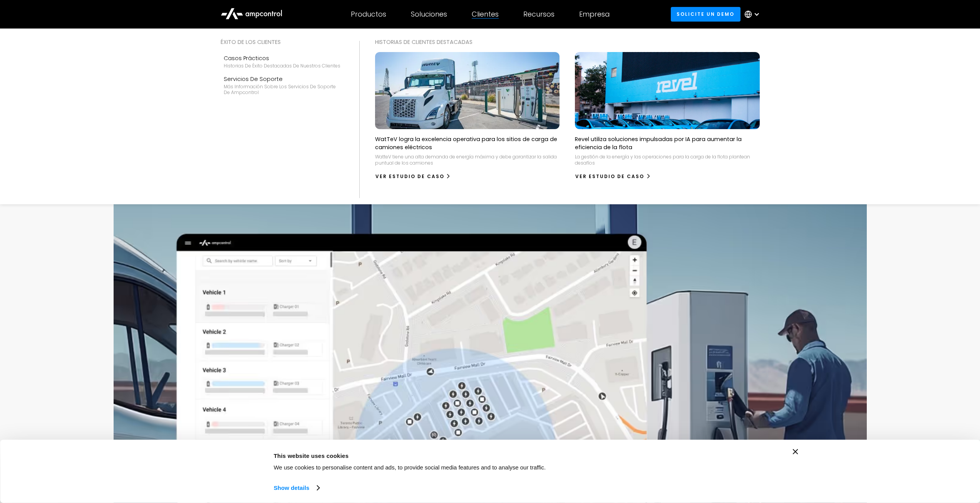  What do you see at coordinates (567, 42) in the screenshot?
I see `div: Historias de clientes destacadas` at bounding box center [567, 42].